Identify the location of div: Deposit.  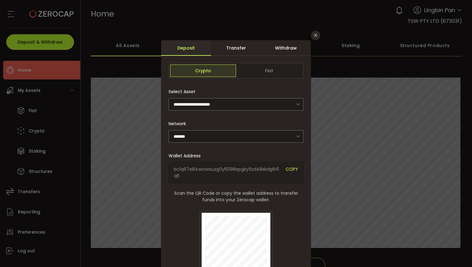
(186, 48).